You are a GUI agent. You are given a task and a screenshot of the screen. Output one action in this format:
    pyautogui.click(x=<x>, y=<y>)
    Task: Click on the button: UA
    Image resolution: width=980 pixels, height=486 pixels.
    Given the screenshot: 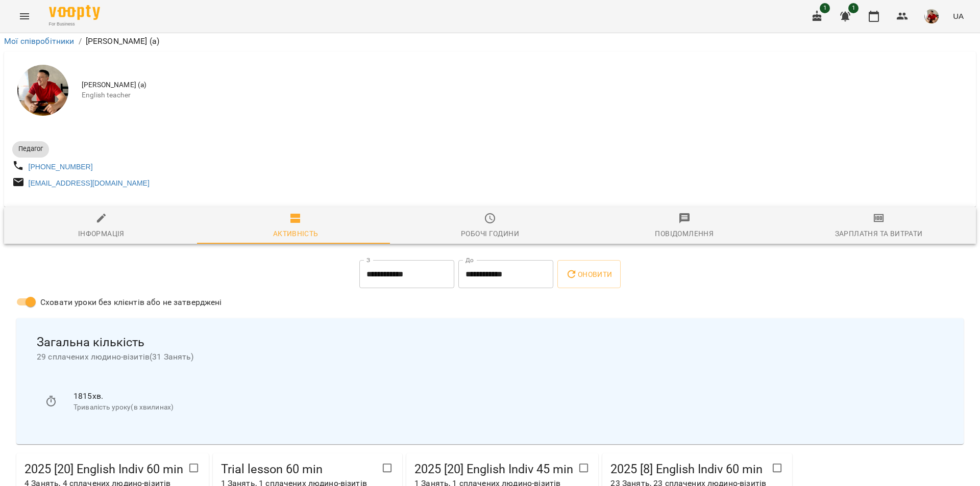 What is the action you would take?
    pyautogui.click(x=958, y=16)
    